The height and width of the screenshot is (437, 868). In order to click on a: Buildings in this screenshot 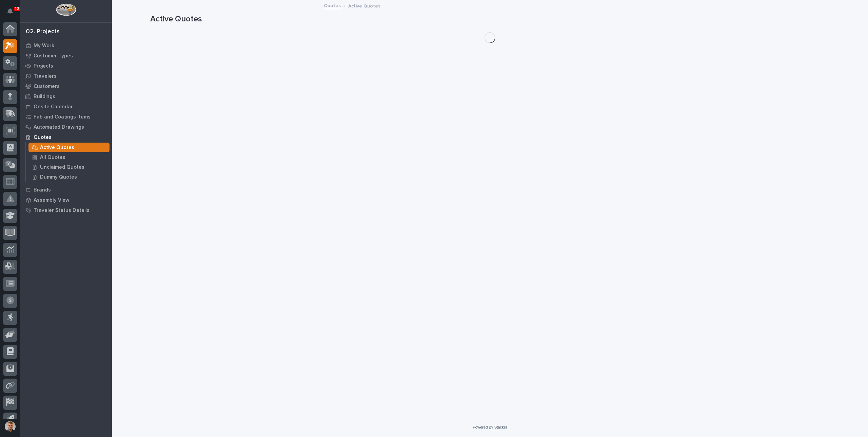, I will do `click(66, 96)`.